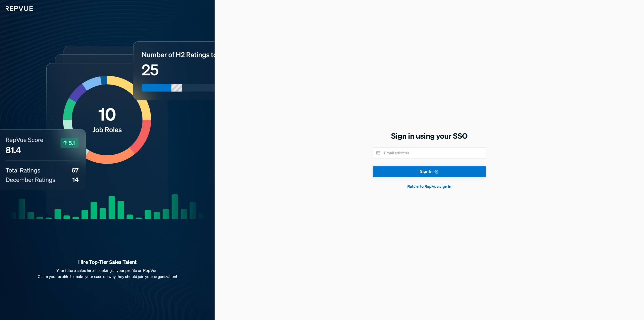  Describe the element at coordinates (429, 136) in the screenshot. I see `h5: Sign in using your SSO` at that location.